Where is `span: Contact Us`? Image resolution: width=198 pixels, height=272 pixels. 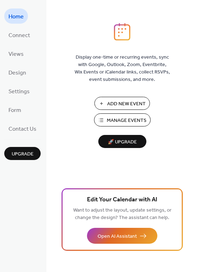 span: Contact Us is located at coordinates (22, 129).